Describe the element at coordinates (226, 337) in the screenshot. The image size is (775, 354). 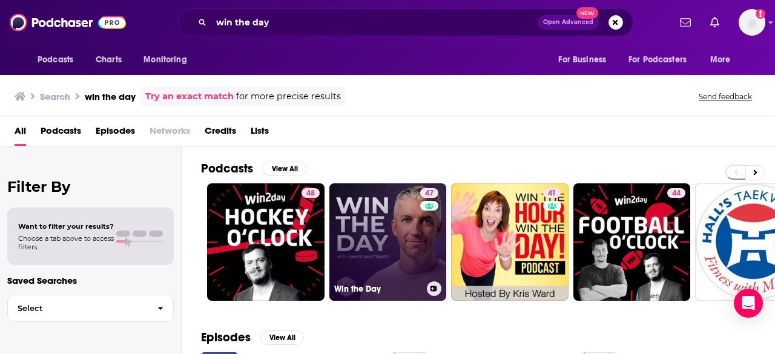
I see `h2: Episodes` at that location.